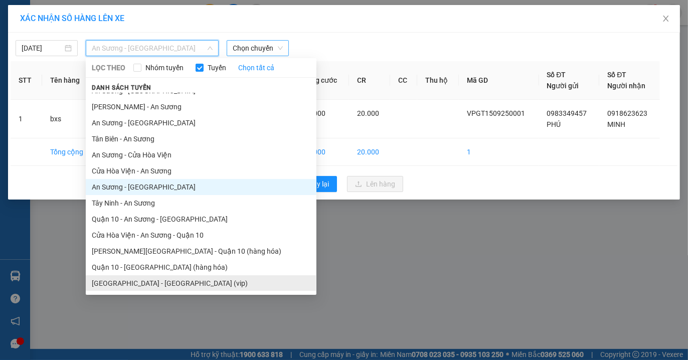 The width and height of the screenshot is (688, 360). What do you see at coordinates (369, 80) in the screenshot?
I see `th: CR` at bounding box center [369, 80].